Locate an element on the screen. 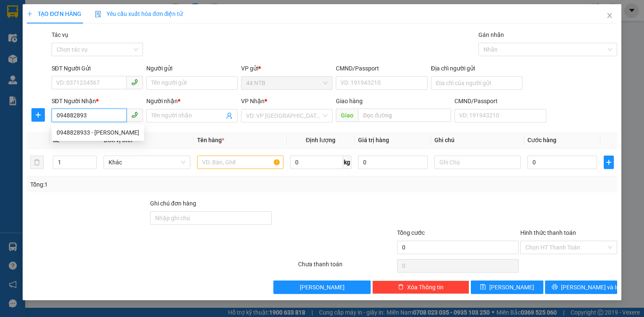 The width and height of the screenshot is (644, 317). button: Close is located at coordinates (610, 16).